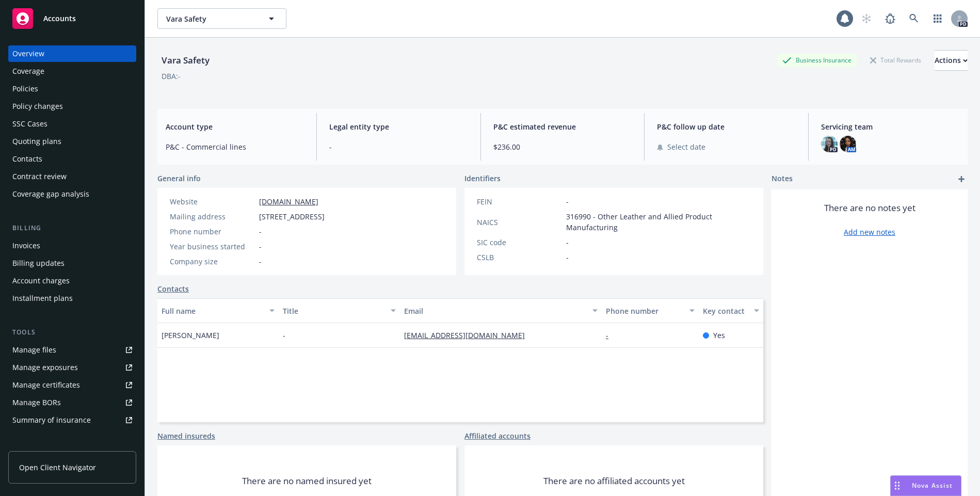 The width and height of the screenshot is (980, 496). I want to click on span: $236.00, so click(563, 146).